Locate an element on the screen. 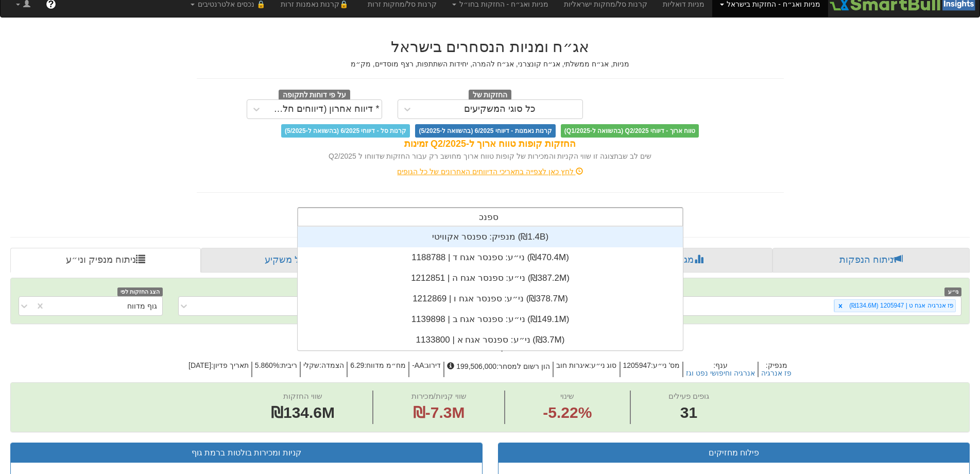  h5: ענף : is located at coordinates (720, 370).